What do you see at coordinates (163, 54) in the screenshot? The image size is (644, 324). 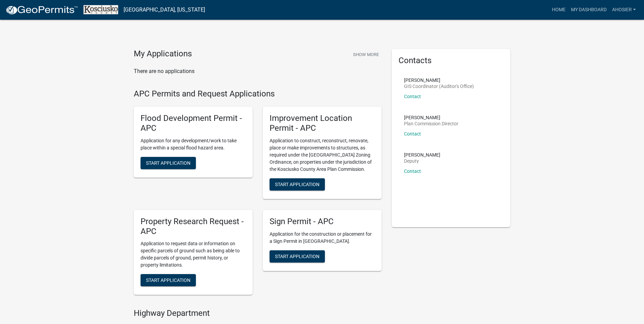 I see `h4: My Applications` at bounding box center [163, 54].